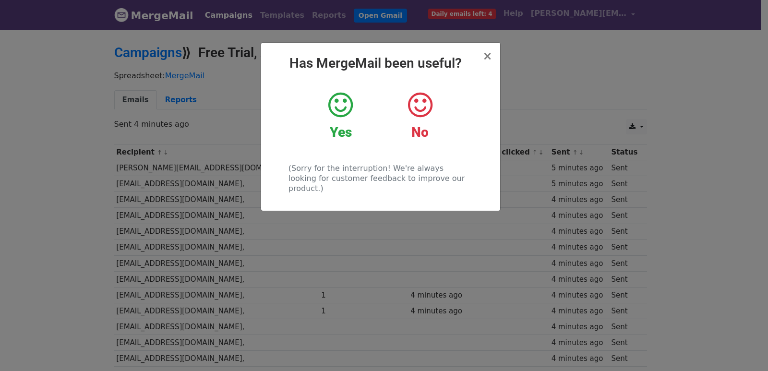 The height and width of the screenshot is (371, 768). Describe the element at coordinates (487, 56) in the screenshot. I see `button: Close` at that location.